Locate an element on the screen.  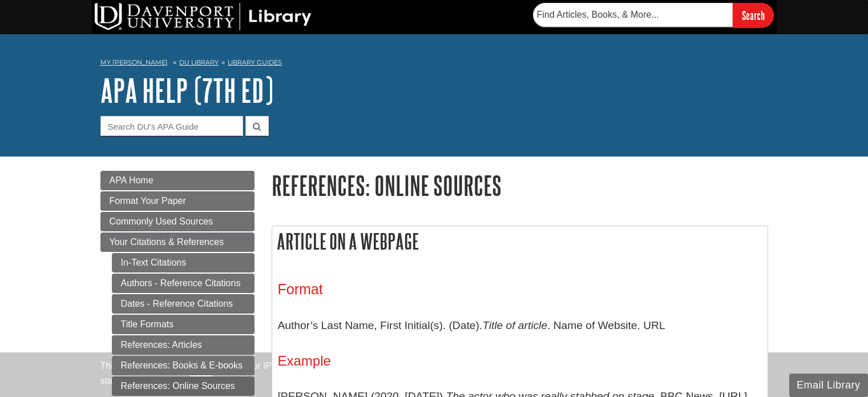
a: APA Home is located at coordinates (178, 181).